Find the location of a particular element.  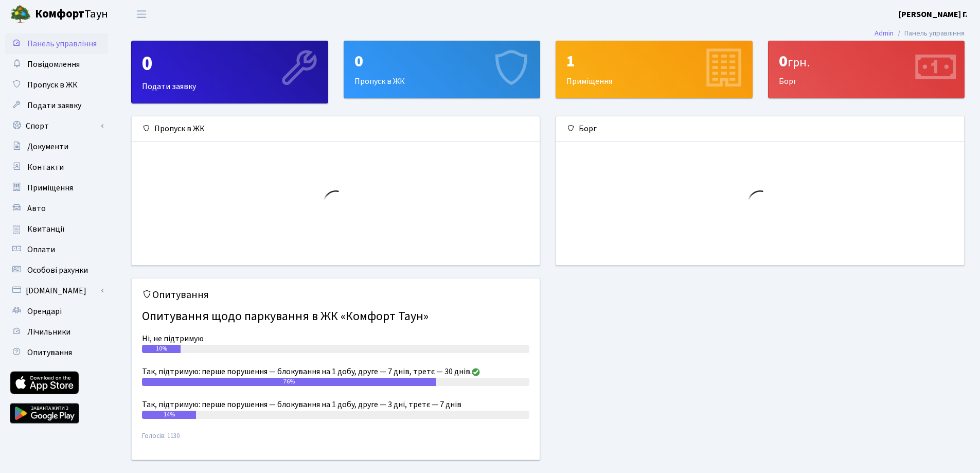

span: Квитанції is located at coordinates (46, 230).